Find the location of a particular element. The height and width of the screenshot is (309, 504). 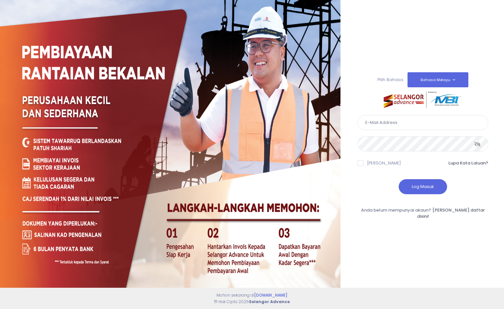

button: Log Masuk is located at coordinates (423, 187).